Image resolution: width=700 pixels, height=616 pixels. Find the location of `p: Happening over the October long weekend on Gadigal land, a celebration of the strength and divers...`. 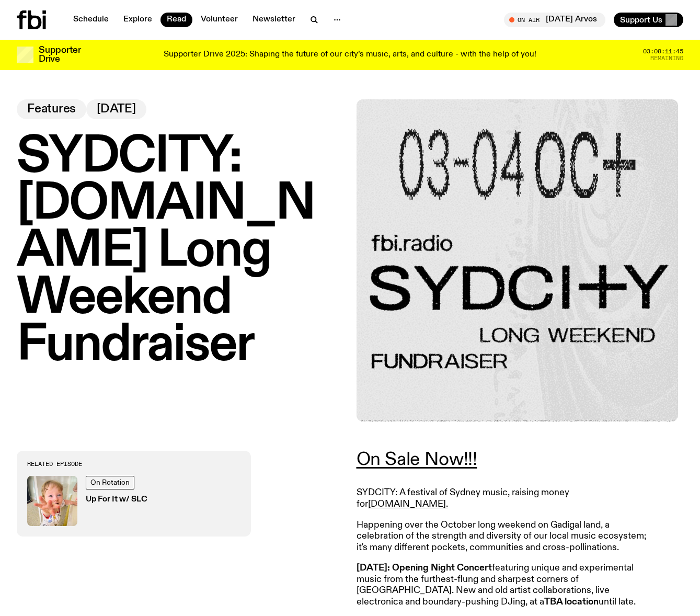

p: Happening over the October long weekend on Gadigal land, a celebration of the strength and divers... is located at coordinates (507, 537).